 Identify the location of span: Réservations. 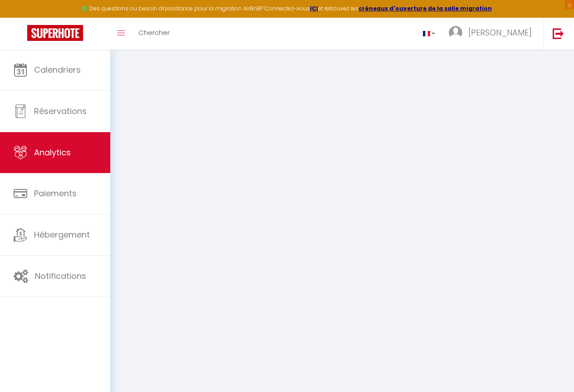
(60, 111).